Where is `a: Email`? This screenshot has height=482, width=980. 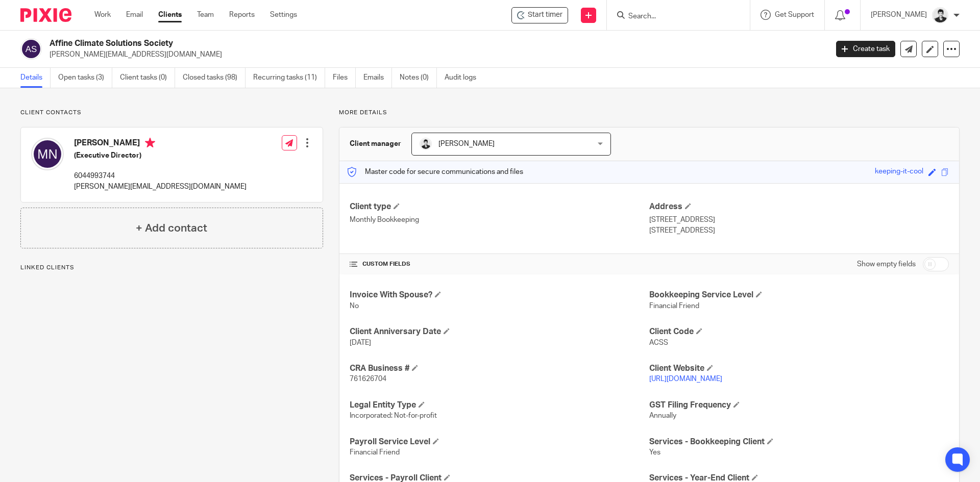
a: Email is located at coordinates (134, 15).